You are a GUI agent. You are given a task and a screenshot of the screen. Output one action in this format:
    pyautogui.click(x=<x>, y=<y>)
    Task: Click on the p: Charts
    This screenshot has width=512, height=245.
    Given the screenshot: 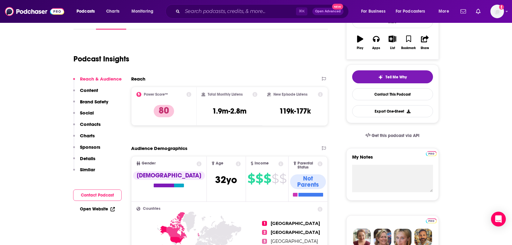 What is the action you would take?
    pyautogui.click(x=87, y=136)
    